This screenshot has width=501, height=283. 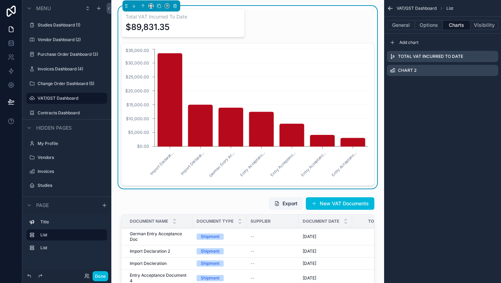 What do you see at coordinates (321, 221) in the screenshot?
I see `span: Document Date` at bounding box center [321, 221].